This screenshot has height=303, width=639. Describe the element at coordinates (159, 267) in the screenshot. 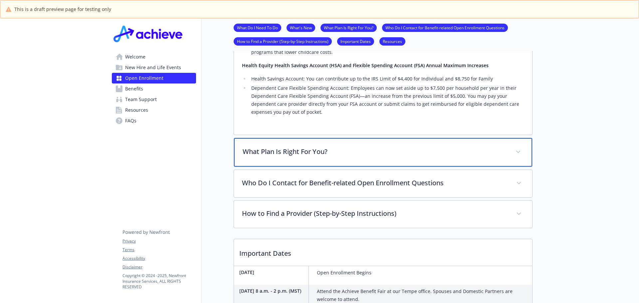

I see `a: Disclaimer` at that location.